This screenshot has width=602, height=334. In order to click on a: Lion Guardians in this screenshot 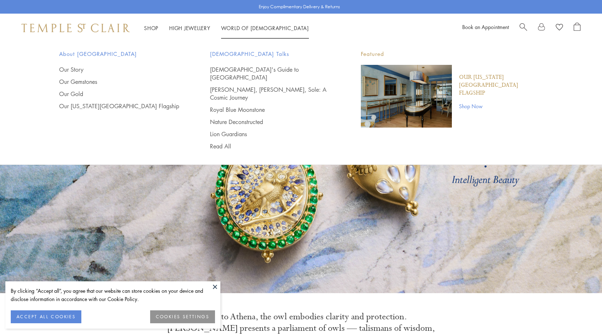, I will do `click(271, 134)`.